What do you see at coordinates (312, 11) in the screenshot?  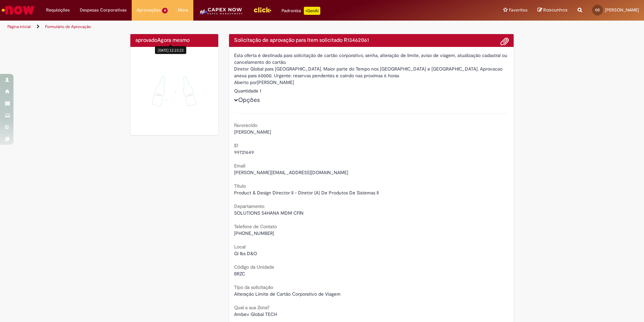 I see `p: +GenAi` at bounding box center [312, 11].